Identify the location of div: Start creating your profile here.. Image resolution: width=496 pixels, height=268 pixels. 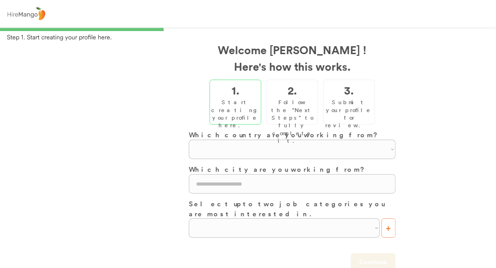
(235, 114).